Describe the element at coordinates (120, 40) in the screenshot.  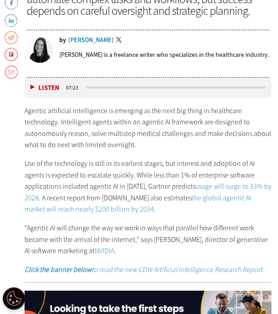
I see `a: Twitter` at that location.